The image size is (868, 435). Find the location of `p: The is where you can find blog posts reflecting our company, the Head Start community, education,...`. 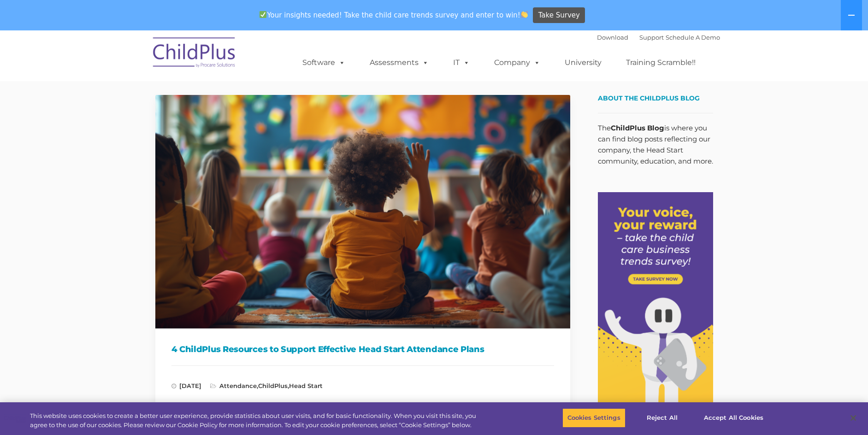

p: The is where you can find blog posts reflecting our company, the Head Start community, education,... is located at coordinates (656, 145).